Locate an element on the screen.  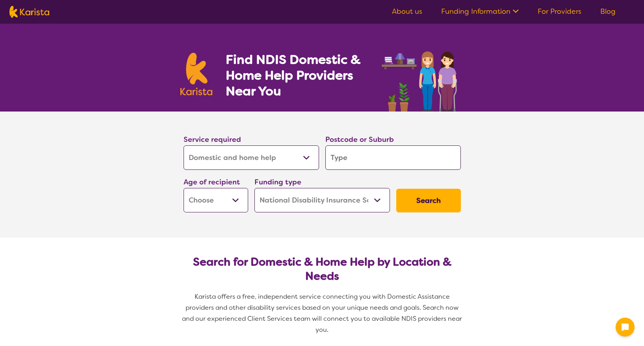
label: Age of recipient is located at coordinates (212, 182).